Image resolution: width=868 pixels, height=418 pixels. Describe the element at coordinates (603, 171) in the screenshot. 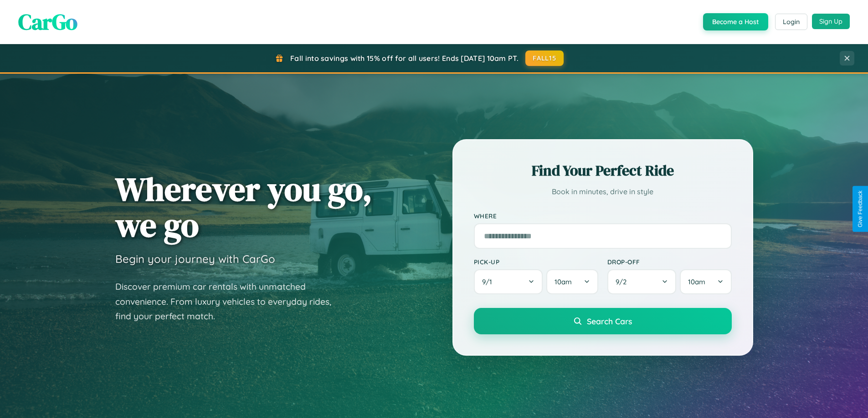

I see `h2: Find Your Perfect Ride` at that location.